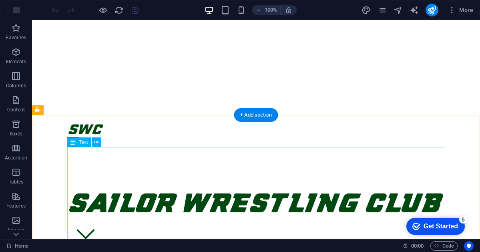 The height and width of the screenshot is (252, 480). Describe the element at coordinates (414, 10) in the screenshot. I see `button: text_generator` at that location.